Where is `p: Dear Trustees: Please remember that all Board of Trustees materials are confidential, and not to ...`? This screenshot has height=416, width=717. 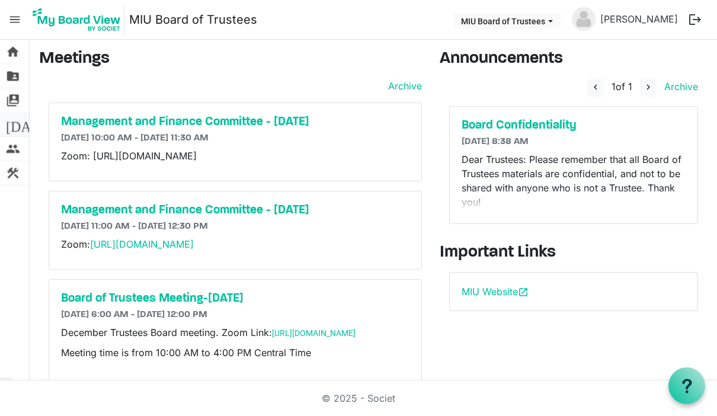 p: Dear Trustees: Please remember that all Board of Trustees materials are confidential, and not to ... is located at coordinates (574, 181).